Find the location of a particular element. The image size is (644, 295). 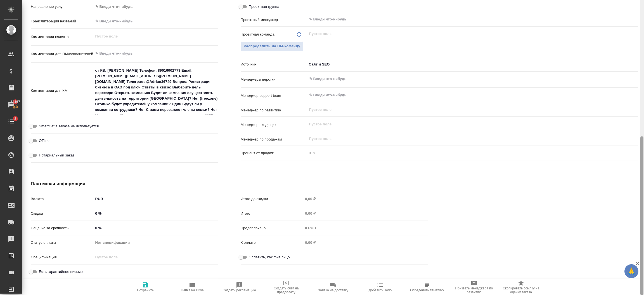

span: Добавить Todo is located at coordinates (380, 290).